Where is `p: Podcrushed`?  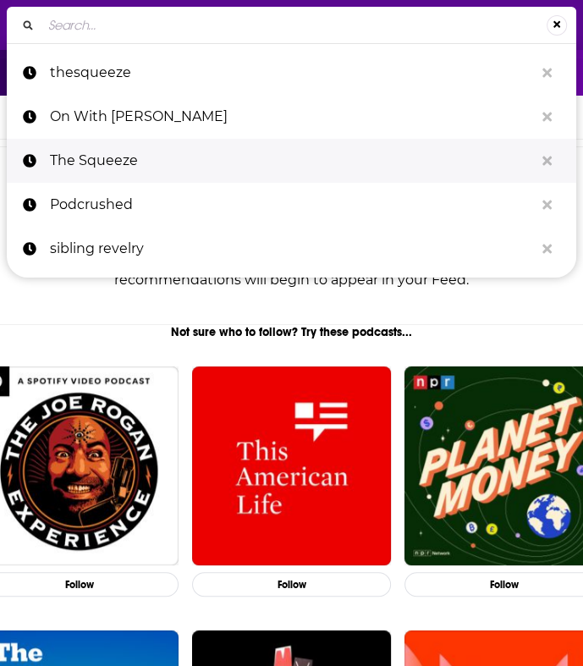 p: Podcrushed is located at coordinates (292, 205).